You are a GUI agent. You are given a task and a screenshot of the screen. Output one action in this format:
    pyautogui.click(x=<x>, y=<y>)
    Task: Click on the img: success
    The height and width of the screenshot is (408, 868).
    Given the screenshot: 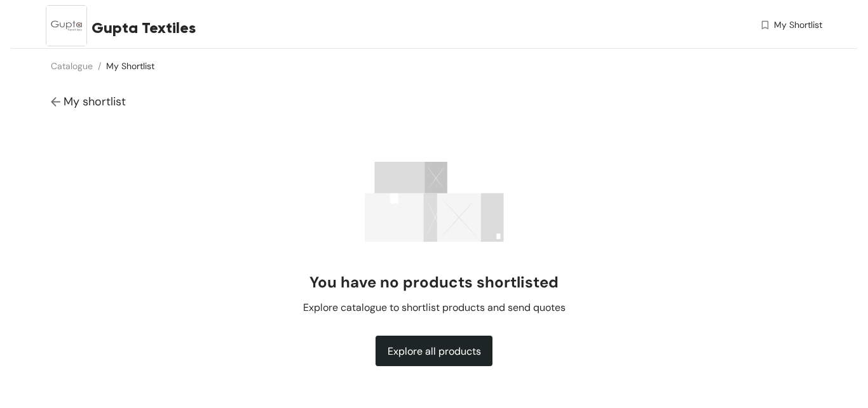 What is the action you would take?
    pyautogui.click(x=434, y=202)
    